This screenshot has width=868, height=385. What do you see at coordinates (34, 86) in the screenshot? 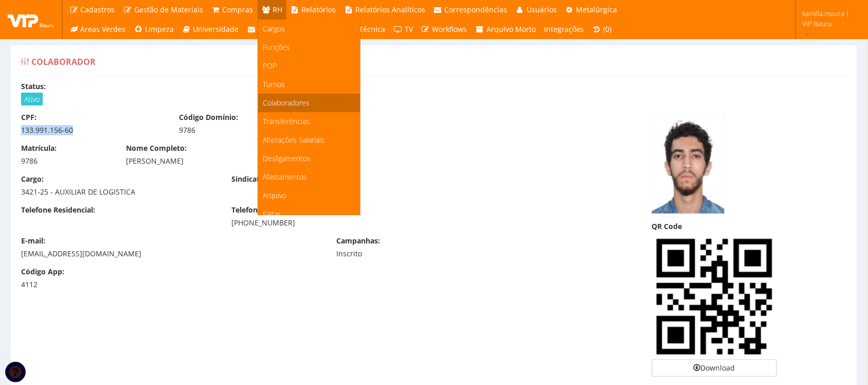
I see `label: Status:` at bounding box center [34, 86].